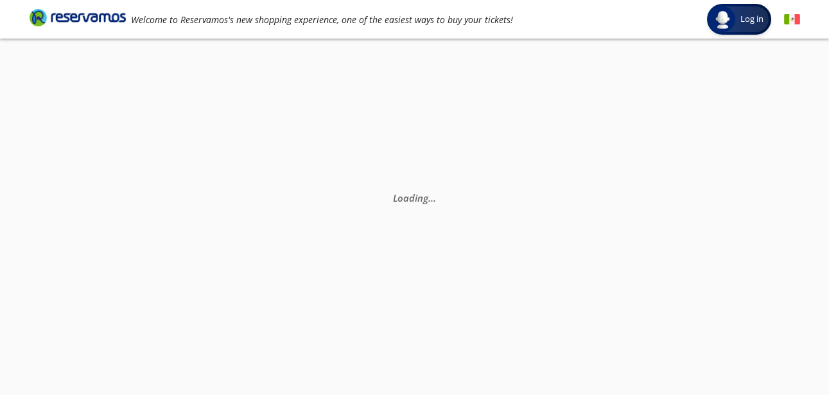 This screenshot has height=395, width=829. Describe the element at coordinates (322, 19) in the screenshot. I see `em: Welcome to Reservamos's new shopping experience, one of the easiest ways to buy your tickets!` at that location.